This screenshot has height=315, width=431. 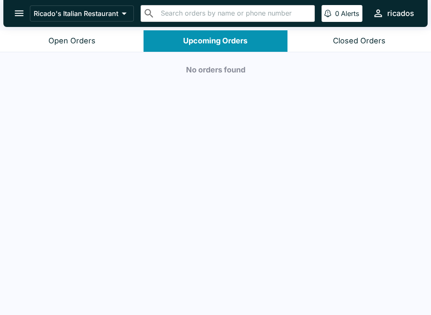 What do you see at coordinates (82, 13) in the screenshot?
I see `button: Ricado's Italian Restaurant` at bounding box center [82, 13].